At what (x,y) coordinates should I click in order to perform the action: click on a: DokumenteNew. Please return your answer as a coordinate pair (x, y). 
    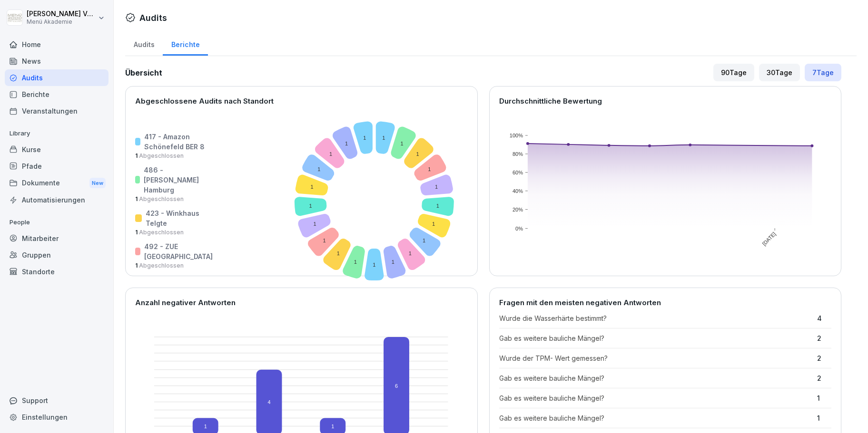
    Looking at the image, I should click on (57, 183).